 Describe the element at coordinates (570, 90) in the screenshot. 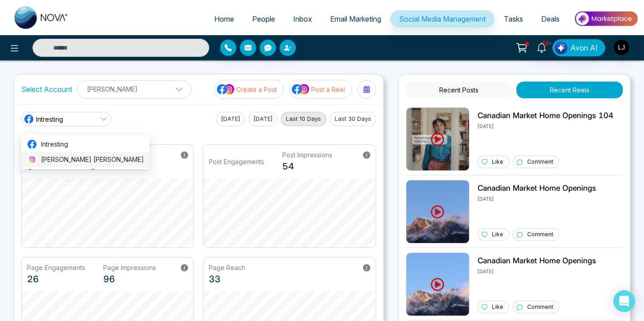

I see `button: Recent Reels` at that location.